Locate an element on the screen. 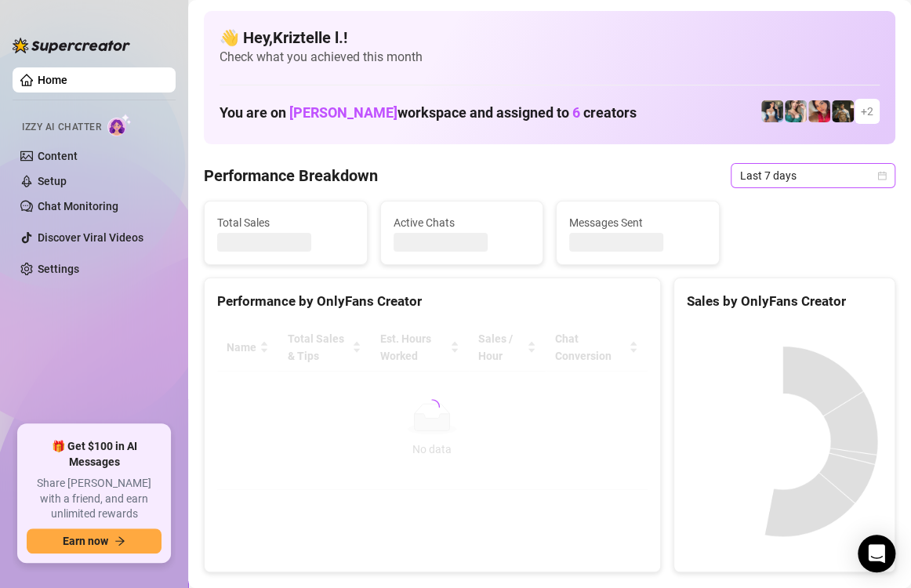 The height and width of the screenshot is (588, 911). img: Vanessa is located at coordinates (820, 111).